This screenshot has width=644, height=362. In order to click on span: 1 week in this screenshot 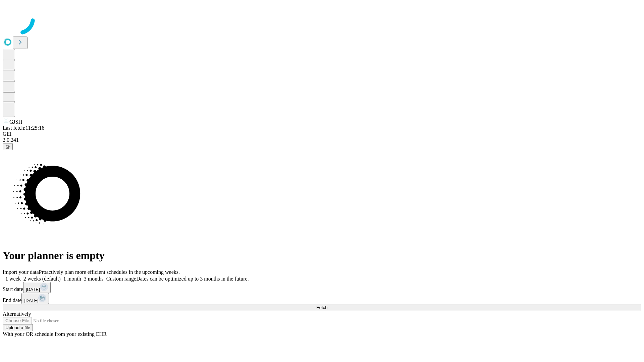, I will do `click(13, 279)`.